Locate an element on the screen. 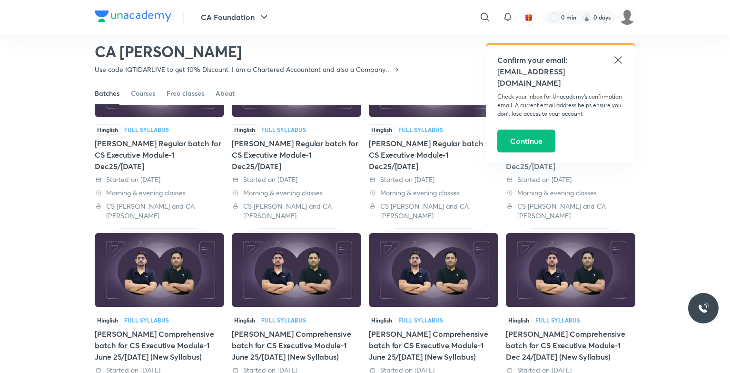 The height and width of the screenshot is (373, 730). a: Courses is located at coordinates (143, 93).